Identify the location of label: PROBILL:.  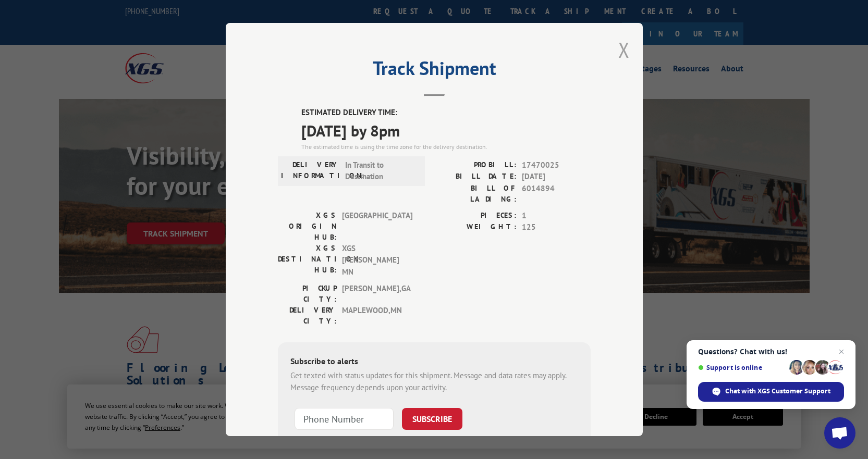
(476, 165).